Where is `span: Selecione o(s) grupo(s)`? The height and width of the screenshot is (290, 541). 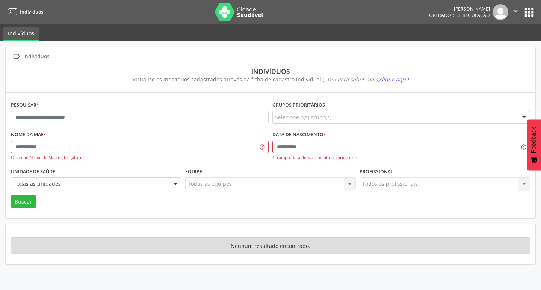 span: Selecione o(s) grupo(s) is located at coordinates (303, 117).